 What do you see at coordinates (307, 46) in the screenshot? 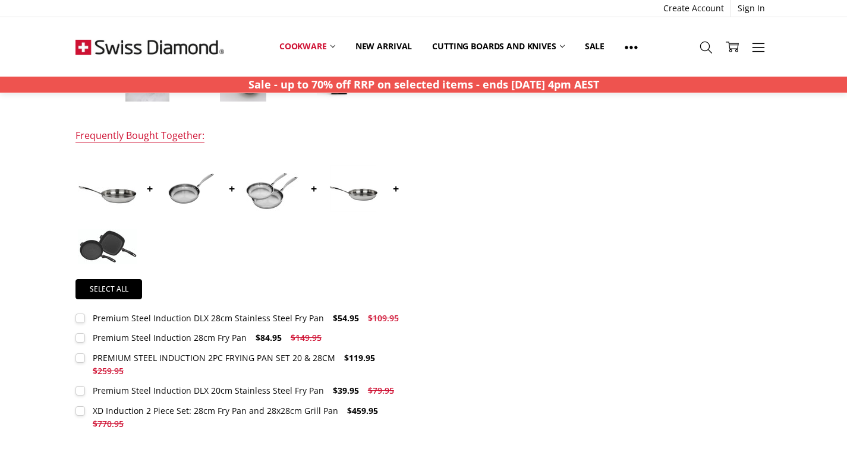
I see `a: Cookware` at bounding box center [307, 46].